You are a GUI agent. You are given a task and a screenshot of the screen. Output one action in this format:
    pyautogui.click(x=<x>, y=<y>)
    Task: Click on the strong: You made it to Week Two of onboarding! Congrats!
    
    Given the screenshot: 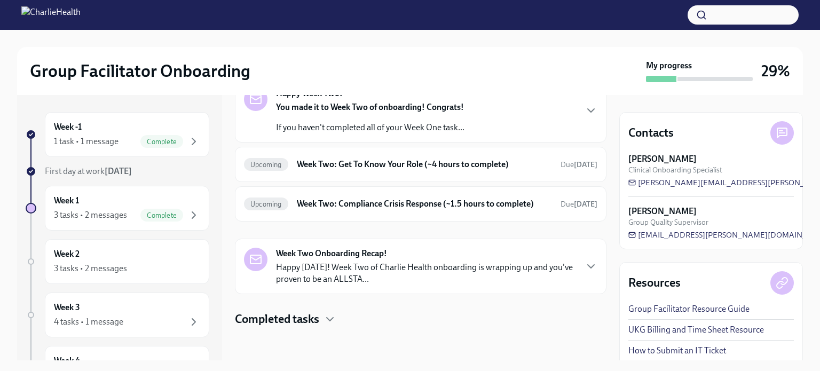 What is the action you would take?
    pyautogui.click(x=370, y=107)
    